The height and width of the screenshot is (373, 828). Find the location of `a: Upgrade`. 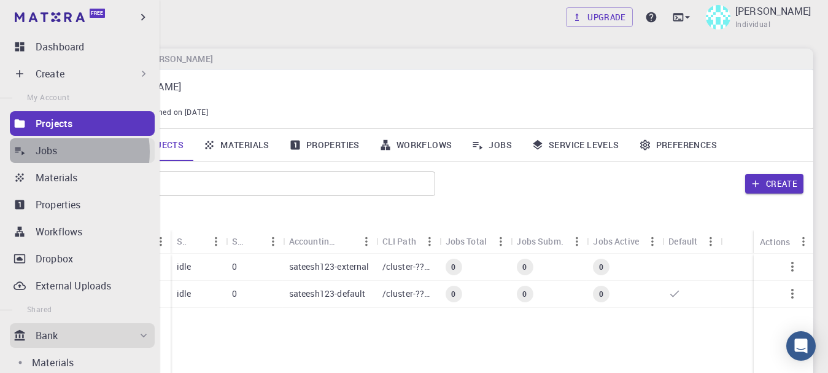

a: Upgrade is located at coordinates (599, 17).